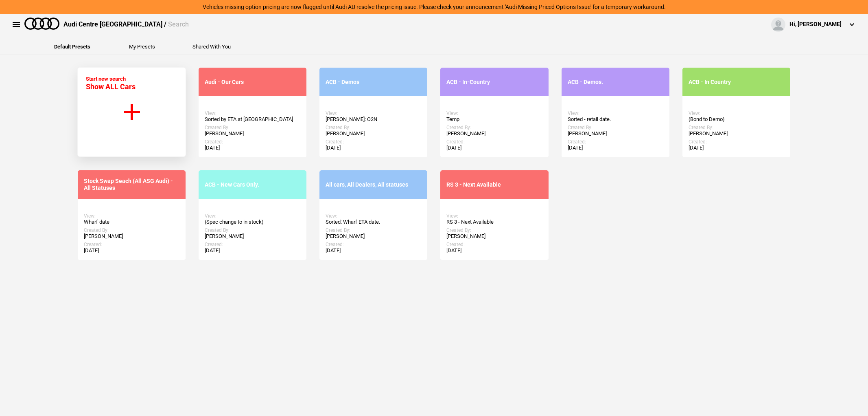 The width and height of the screenshot is (868, 416). I want to click on div: Audi - Our Cars, so click(252, 82).